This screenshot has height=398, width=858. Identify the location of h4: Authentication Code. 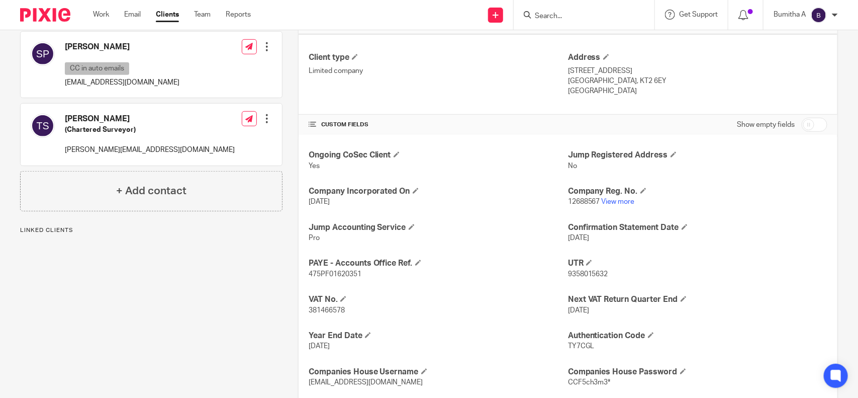
(698, 335).